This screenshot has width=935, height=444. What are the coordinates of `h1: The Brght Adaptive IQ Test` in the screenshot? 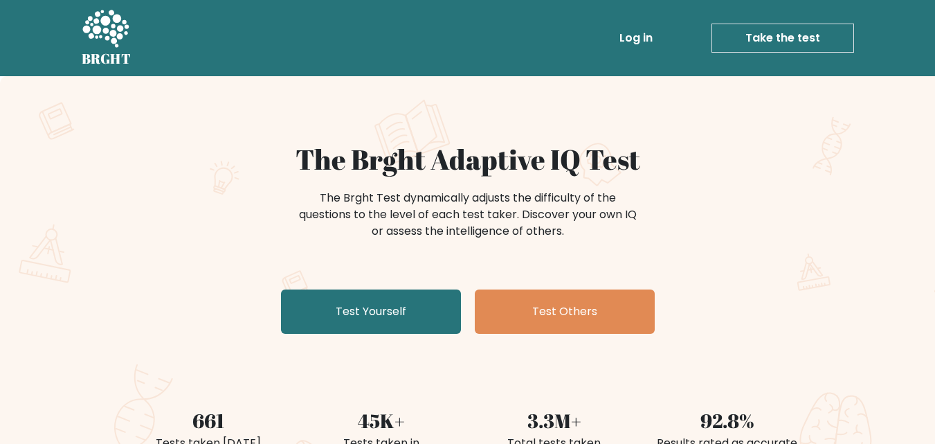 It's located at (468, 159).